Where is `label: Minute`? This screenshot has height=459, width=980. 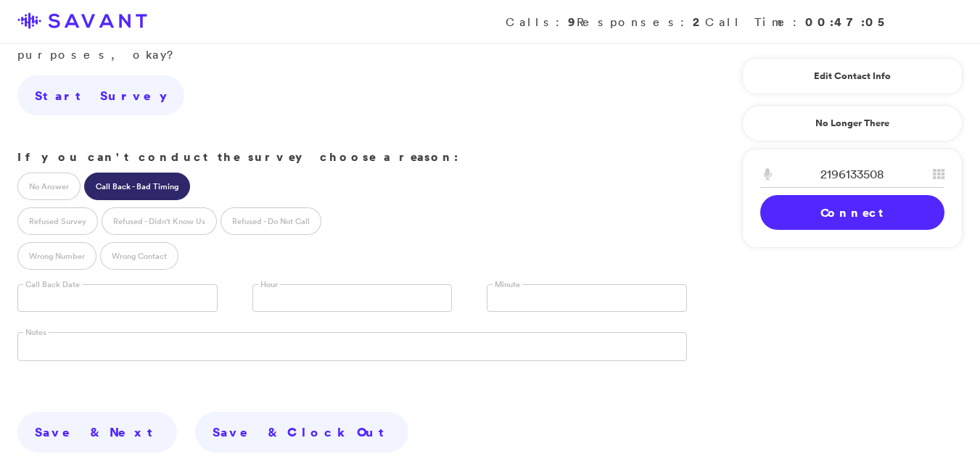
label: Minute is located at coordinates (507, 284).